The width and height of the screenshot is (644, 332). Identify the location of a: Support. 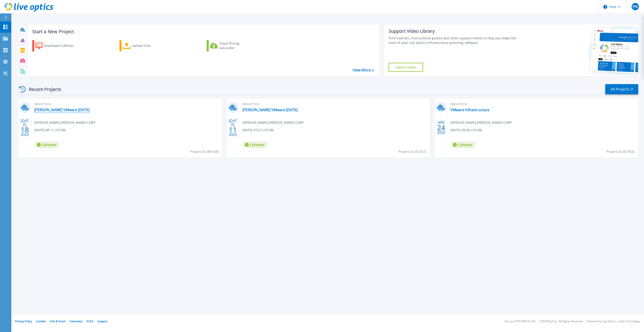
(102, 321).